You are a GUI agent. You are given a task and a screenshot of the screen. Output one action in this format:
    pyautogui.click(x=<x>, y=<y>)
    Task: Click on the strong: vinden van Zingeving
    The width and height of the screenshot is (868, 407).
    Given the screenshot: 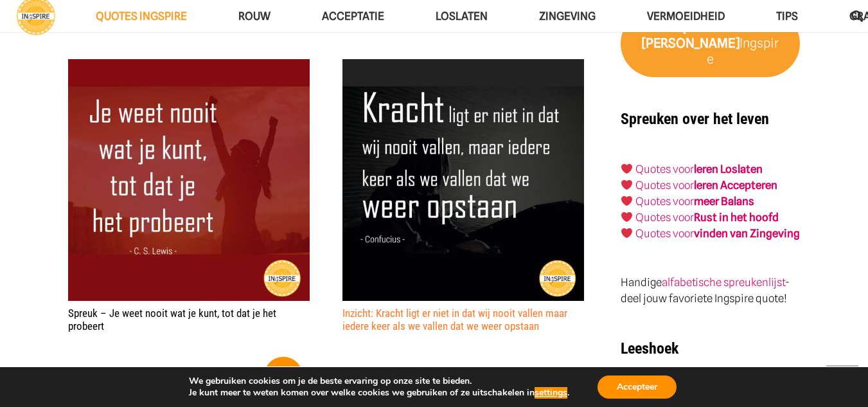 What is the action you would take?
    pyautogui.click(x=747, y=233)
    